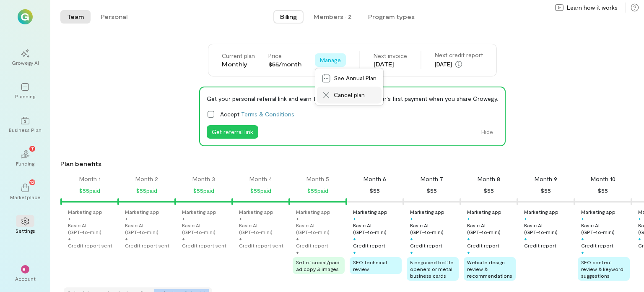 This screenshot has width=644, height=292. What do you see at coordinates (603, 179) in the screenshot?
I see `div: Month 10` at bounding box center [603, 179].